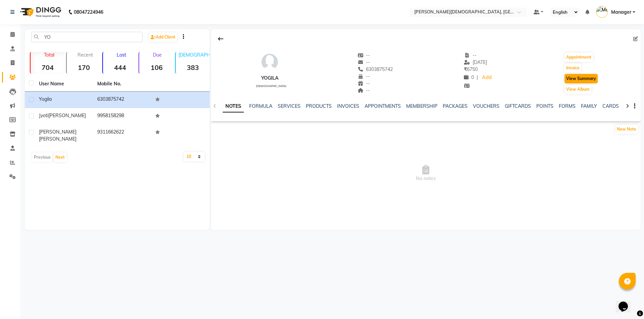 The image size is (644, 319). Describe the element at coordinates (348, 106) in the screenshot. I see `a: INVOICES` at that location.